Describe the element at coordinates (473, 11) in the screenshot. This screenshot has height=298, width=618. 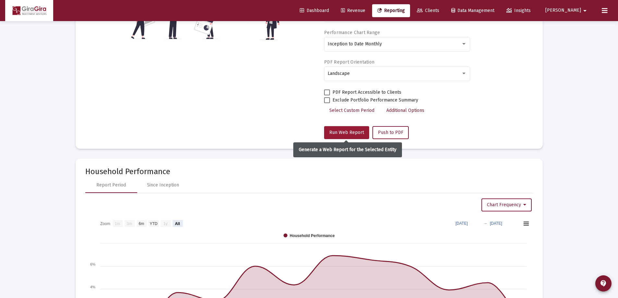
I see `a: Data Management` at that location.